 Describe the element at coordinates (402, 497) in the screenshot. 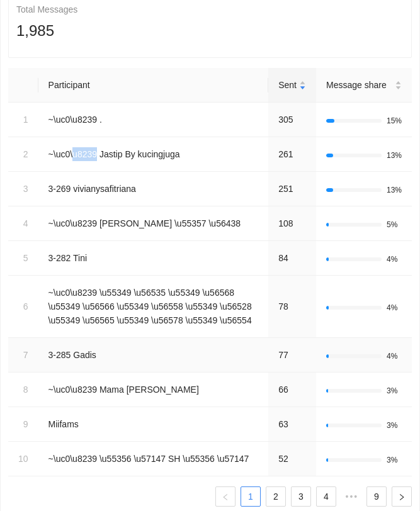

I see `button: right` at that location.